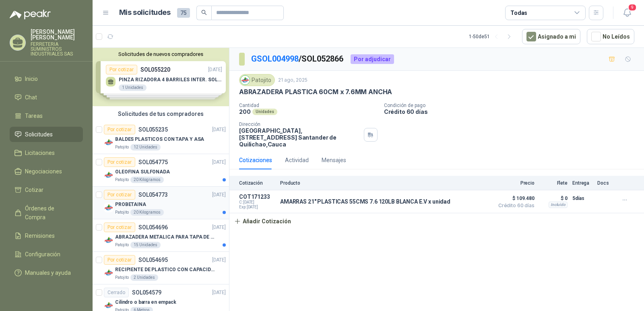 This screenshot has width=644, height=311. What do you see at coordinates (255, 160) in the screenshot?
I see `div: Cotizaciones` at bounding box center [255, 160].